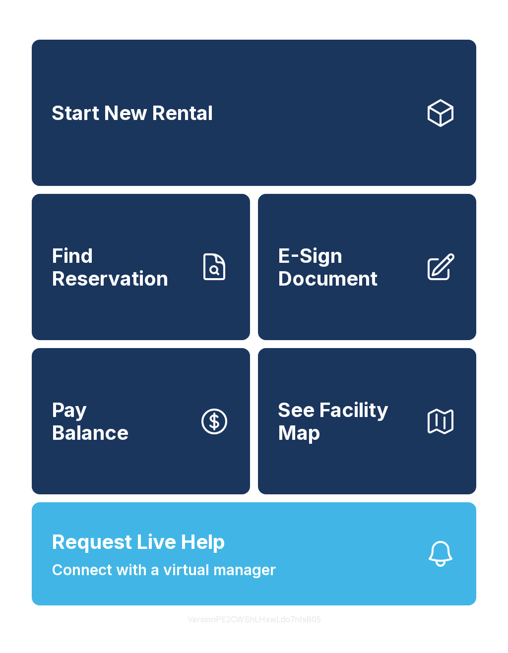 The width and height of the screenshot is (508, 653). What do you see at coordinates (347, 267) in the screenshot?
I see `span: E-Sign Document` at bounding box center [347, 267].